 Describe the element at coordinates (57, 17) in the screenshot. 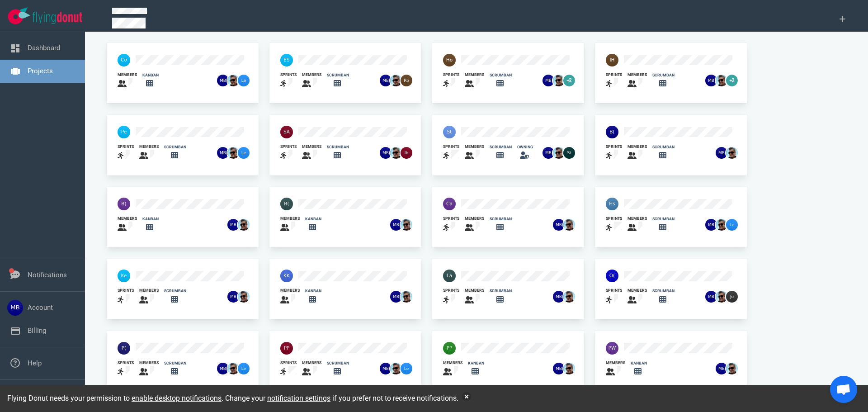

I see `img: Flying Donut text logo` at that location.